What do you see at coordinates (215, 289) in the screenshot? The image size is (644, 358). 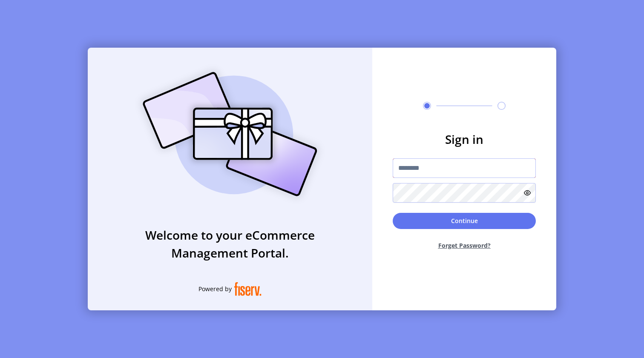 I see `span: Powered by` at bounding box center [215, 289].